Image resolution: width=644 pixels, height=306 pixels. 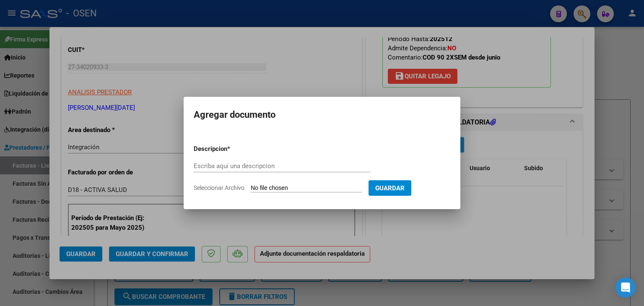 I want to click on div: Open Intercom Messenger, so click(x=625, y=288).